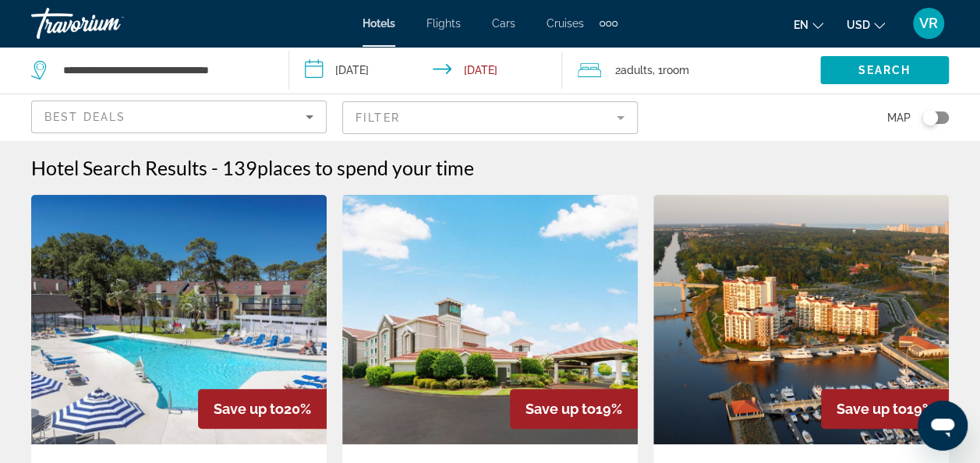 This screenshot has height=463, width=980. I want to click on span: places to spend your time, so click(366, 168).